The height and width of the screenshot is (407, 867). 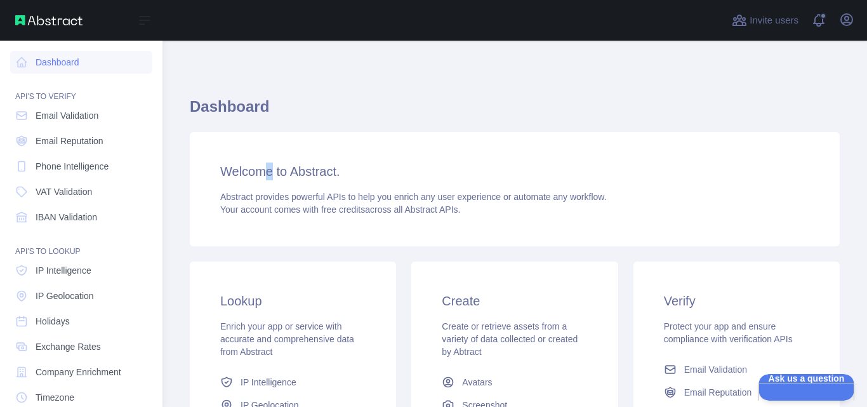 I want to click on span: IP Geolocation, so click(x=65, y=296).